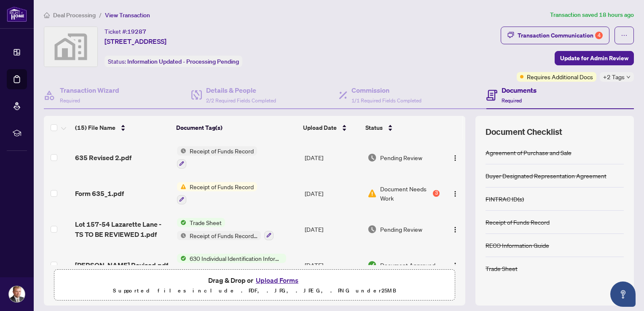 This screenshot has width=644, height=311. Describe the element at coordinates (225, 229) in the screenshot. I see `button: Status IconTrade SheetStatus IconReceipt of Funds Record Form` at that location.